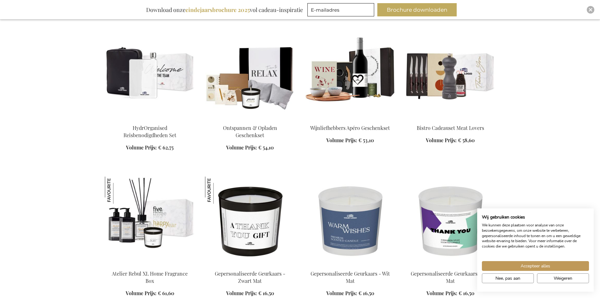 Image resolution: width=600 pixels, height=298 pixels. What do you see at coordinates (250, 221) in the screenshot?
I see `img: Personalised Scented Candle - Black Matt` at bounding box center [250, 221].